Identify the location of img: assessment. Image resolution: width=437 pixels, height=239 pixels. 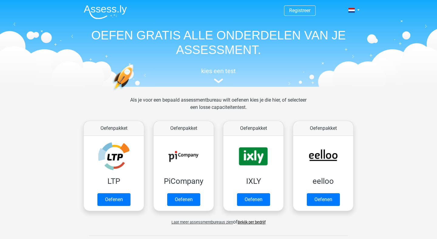
(218, 81).